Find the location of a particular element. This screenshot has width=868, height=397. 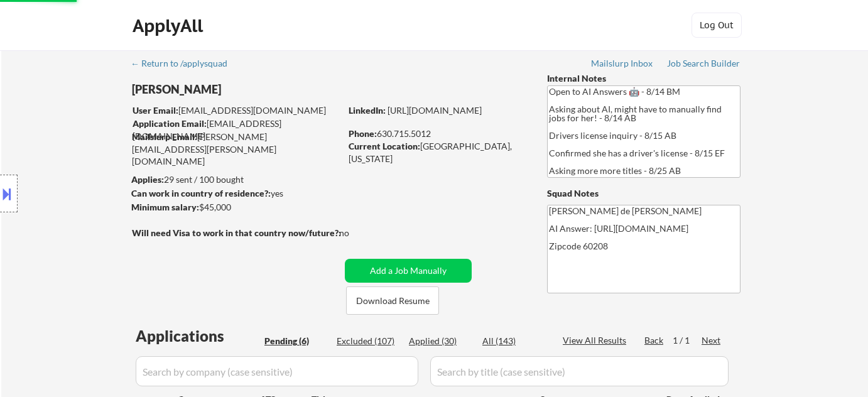

strong: Current Location: is located at coordinates (385, 146).